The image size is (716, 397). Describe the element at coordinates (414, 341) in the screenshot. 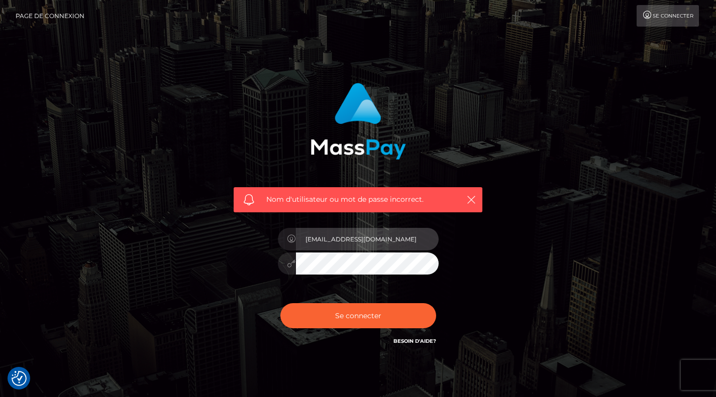

I see `font: Besoin d'aide?` at that location.